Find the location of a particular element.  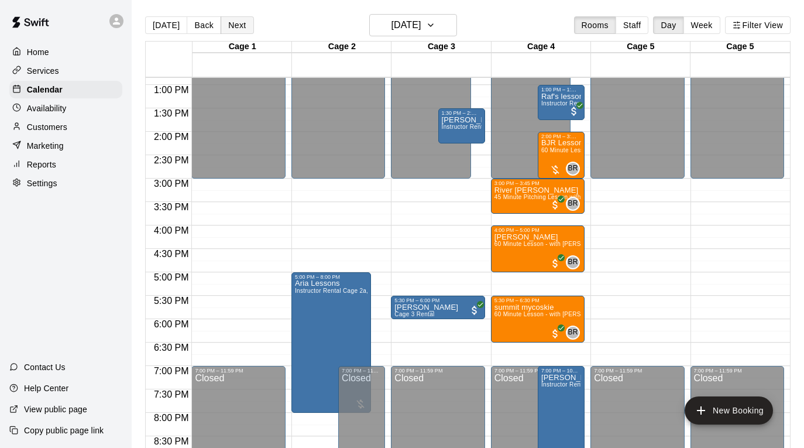

div: Cage 4 is located at coordinates (542, 47).